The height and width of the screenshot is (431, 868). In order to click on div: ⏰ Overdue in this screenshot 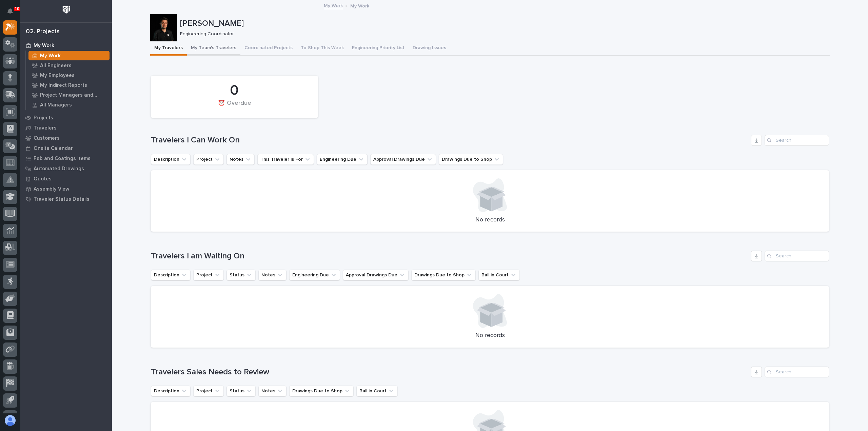, I will do `click(234, 107)`.